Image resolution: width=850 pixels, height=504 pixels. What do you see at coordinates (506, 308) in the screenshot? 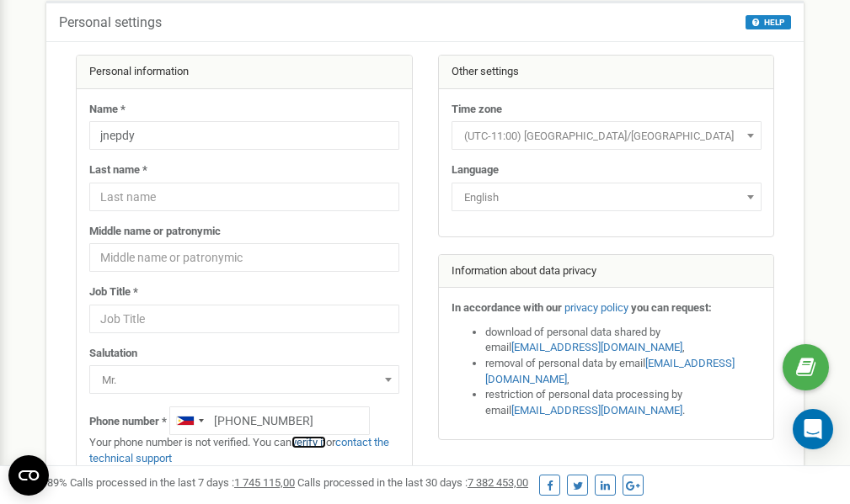
I see `strong: In accordance with our` at bounding box center [506, 308].